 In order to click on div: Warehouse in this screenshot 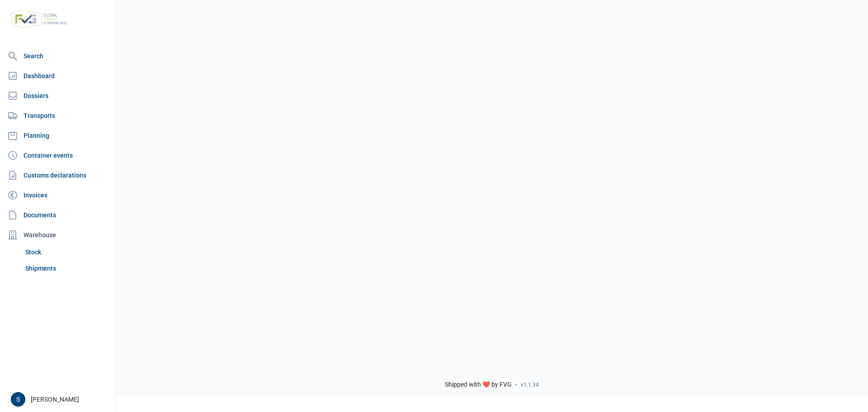, I will do `click(57, 235)`.